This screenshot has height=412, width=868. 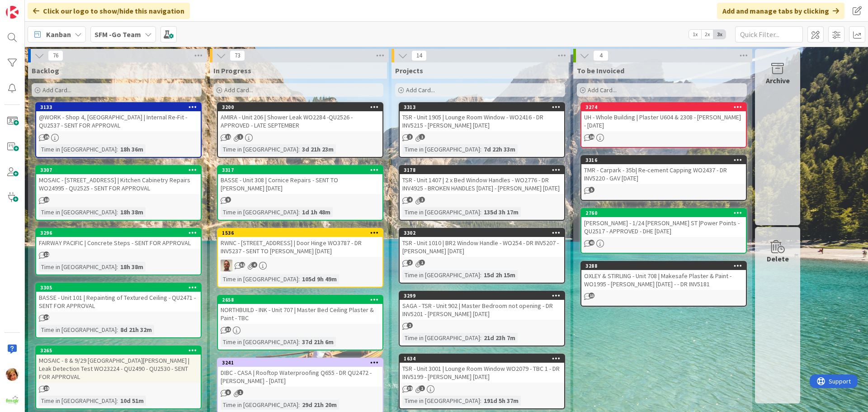 I want to click on span: Support, so click(x=30, y=7).